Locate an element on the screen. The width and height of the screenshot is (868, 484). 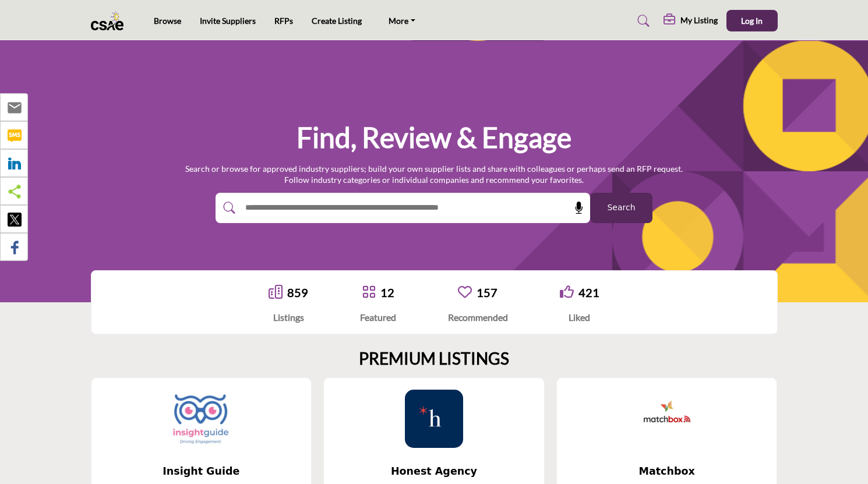
a: Go to Recommended is located at coordinates (465, 292).